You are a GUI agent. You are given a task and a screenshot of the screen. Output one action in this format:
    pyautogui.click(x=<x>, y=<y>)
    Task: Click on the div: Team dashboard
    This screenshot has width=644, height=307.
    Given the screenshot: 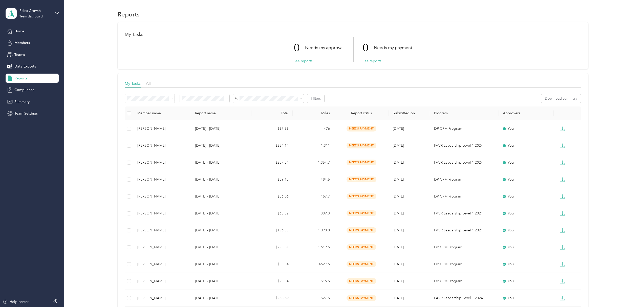 What is the action you would take?
    pyautogui.click(x=31, y=17)
    